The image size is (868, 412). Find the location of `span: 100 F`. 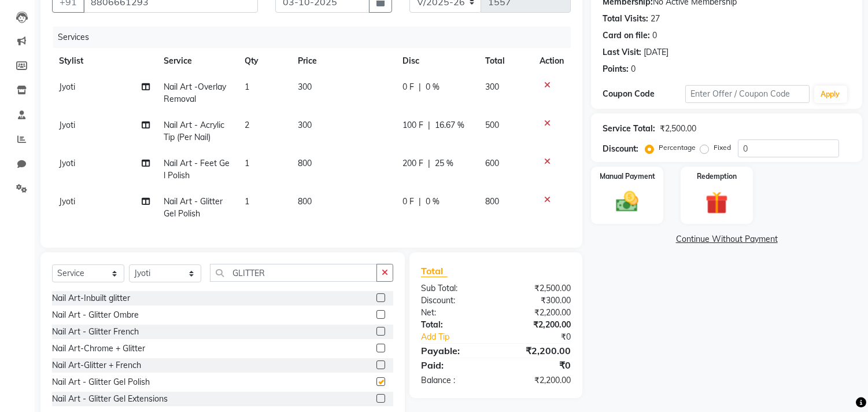

span: 100 F is located at coordinates (413, 125).